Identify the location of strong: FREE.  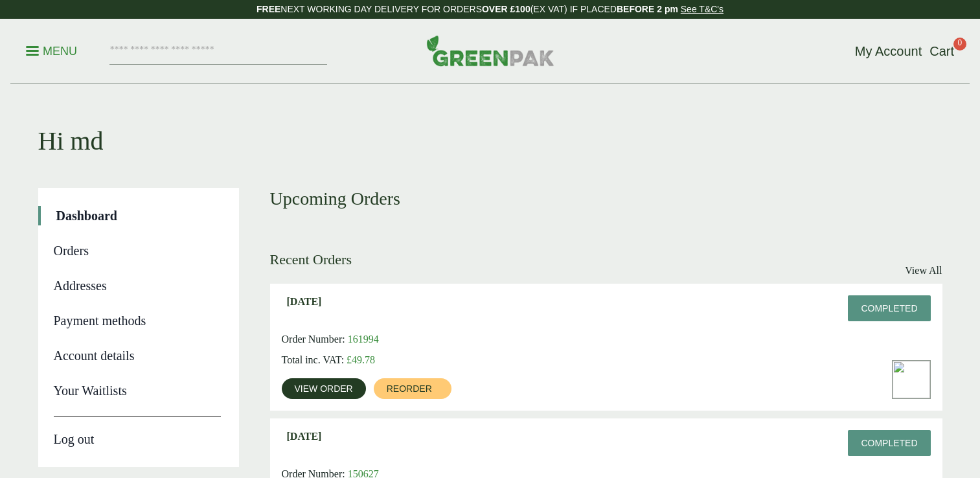
(268, 9).